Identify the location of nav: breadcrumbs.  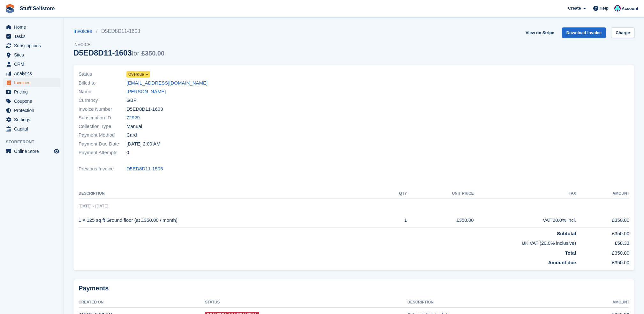
(119, 31).